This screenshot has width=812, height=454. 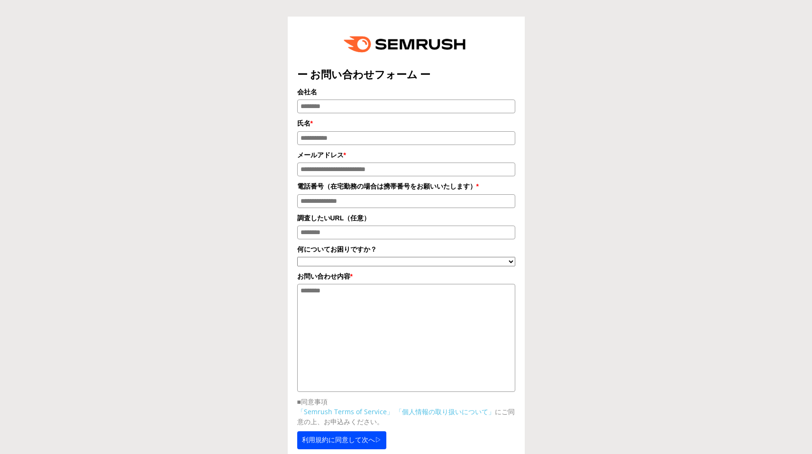 What do you see at coordinates (406, 123) in the screenshot?
I see `label: 氏名` at bounding box center [406, 123].